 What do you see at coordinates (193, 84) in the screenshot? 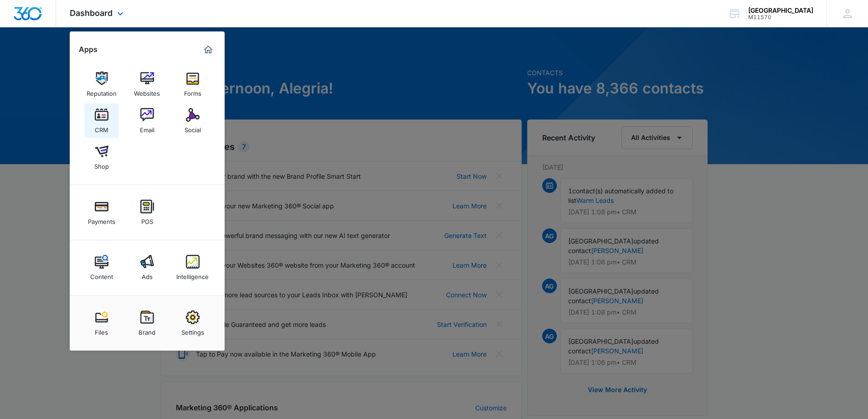
I see `a: Forms` at bounding box center [193, 84].